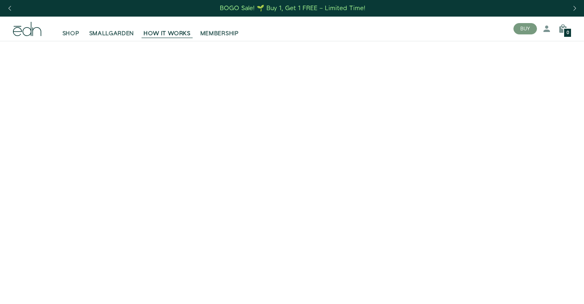  Describe the element at coordinates (568, 33) in the screenshot. I see `span: 0` at that location.